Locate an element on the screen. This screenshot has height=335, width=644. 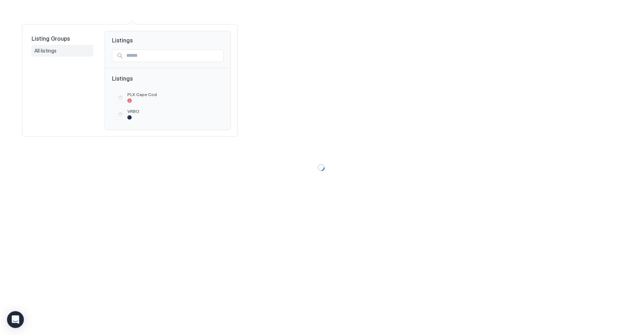
span: All listings is located at coordinates (46, 50).